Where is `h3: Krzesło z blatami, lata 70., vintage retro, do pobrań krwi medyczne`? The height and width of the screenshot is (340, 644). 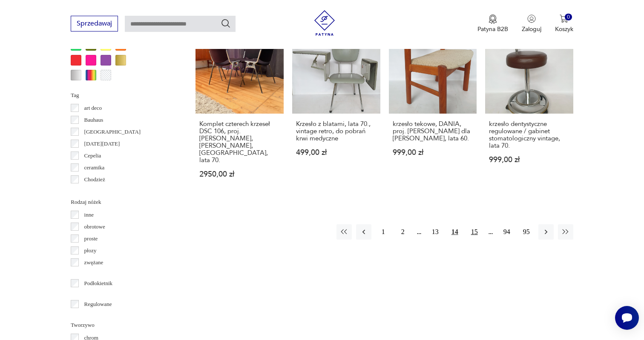 h3: Krzesło z blatami, lata 70., vintage retro, do pobrań krwi medyczne is located at coordinates (336, 131).